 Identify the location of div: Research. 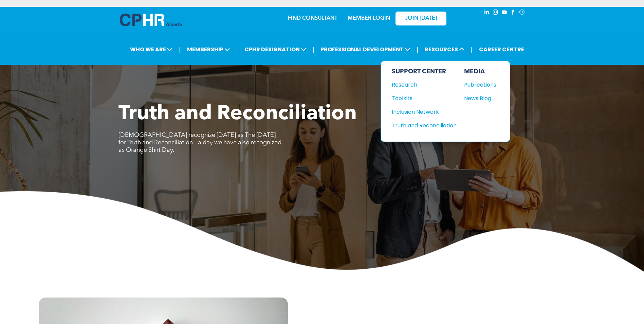
(421, 85).